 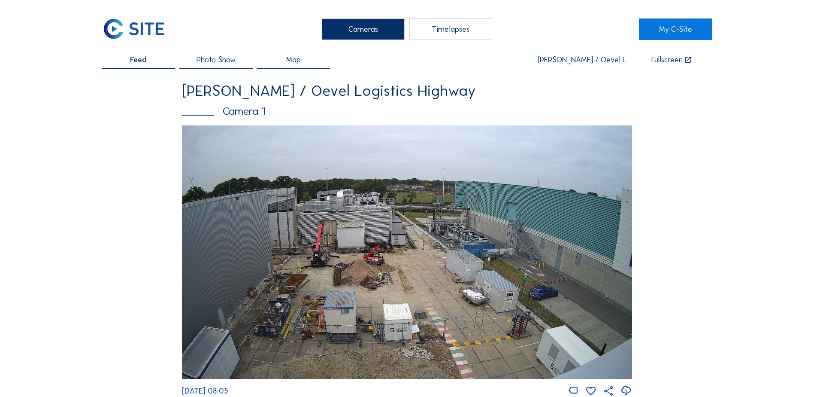 What do you see at coordinates (676, 29) in the screenshot?
I see `a: My C-Site` at bounding box center [676, 29].